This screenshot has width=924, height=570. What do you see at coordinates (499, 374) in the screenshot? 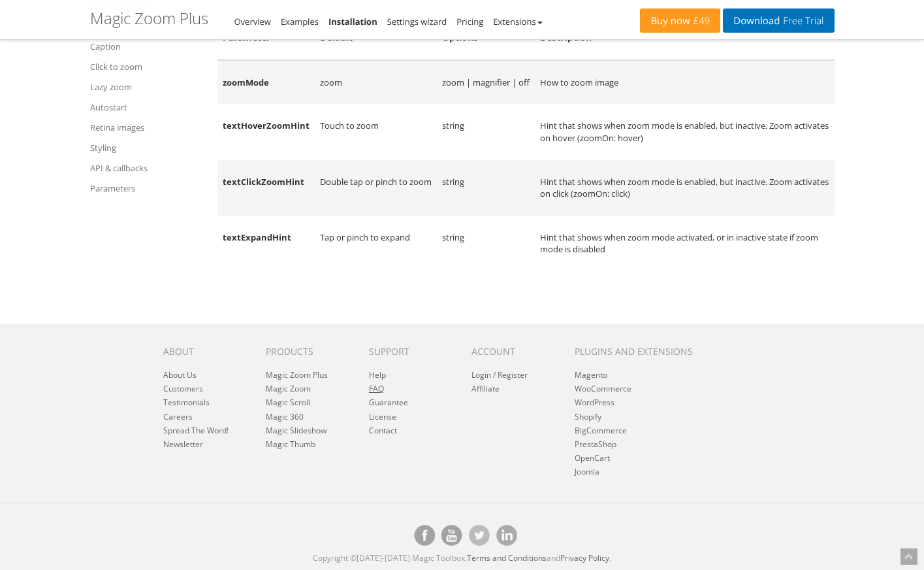
I see `a: Login / Register` at bounding box center [499, 374].